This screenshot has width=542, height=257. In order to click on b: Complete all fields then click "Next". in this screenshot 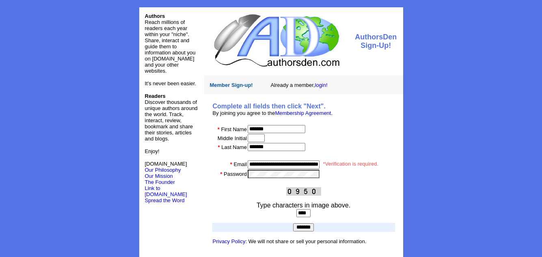, I will do `click(269, 106)`.